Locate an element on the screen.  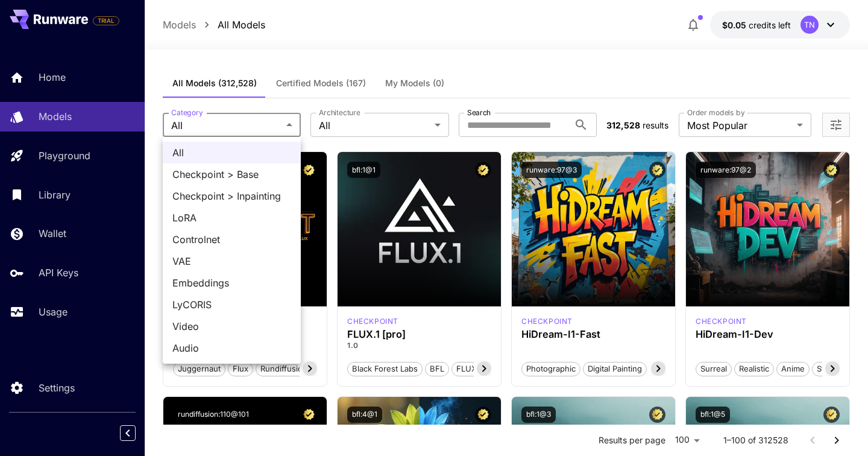
span: All is located at coordinates (232, 153).